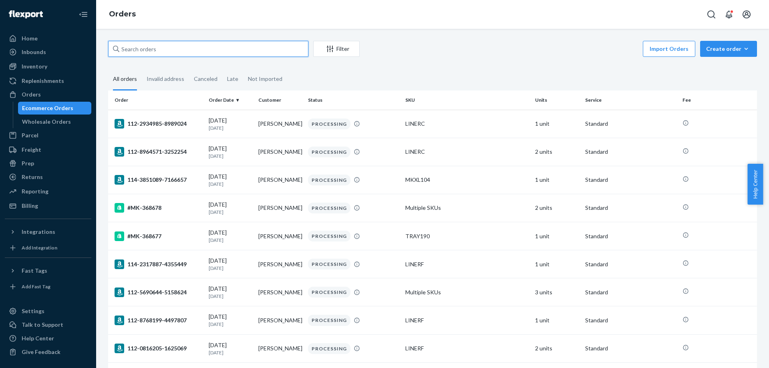 The height and width of the screenshot is (368, 769). What do you see at coordinates (557, 292) in the screenshot?
I see `td: 3 units` at bounding box center [557, 292].